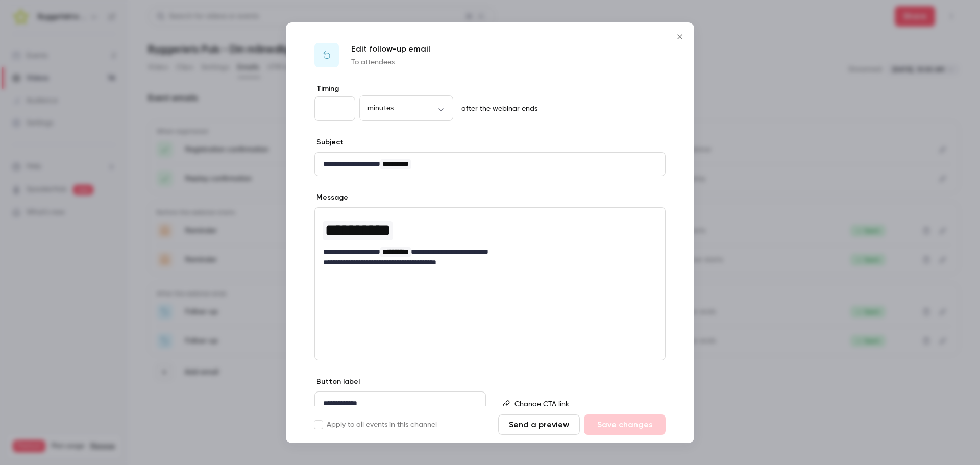 The image size is (980, 465). I want to click on label: Subject, so click(329, 142).